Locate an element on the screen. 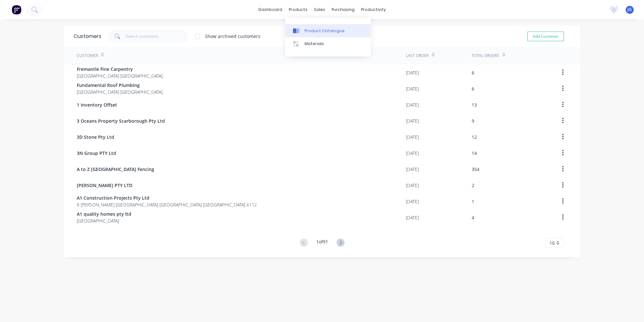 This screenshot has height=322, width=644. button: Add Customer is located at coordinates (545, 36).